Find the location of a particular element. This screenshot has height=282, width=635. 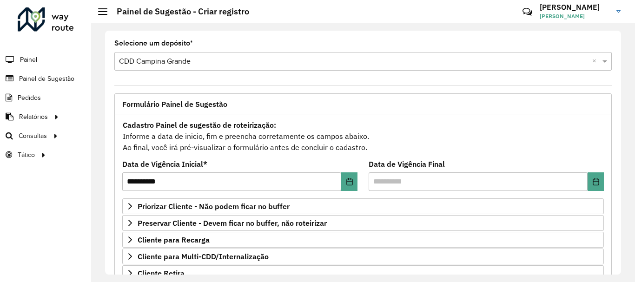

label: Data de Vigência Inicial is located at coordinates (165, 164).